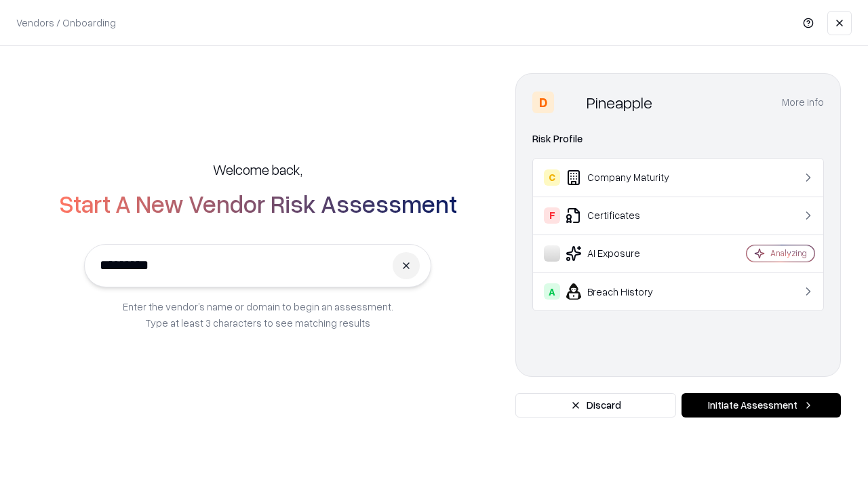  Describe the element at coordinates (596, 406) in the screenshot. I see `button: Discard` at that location.